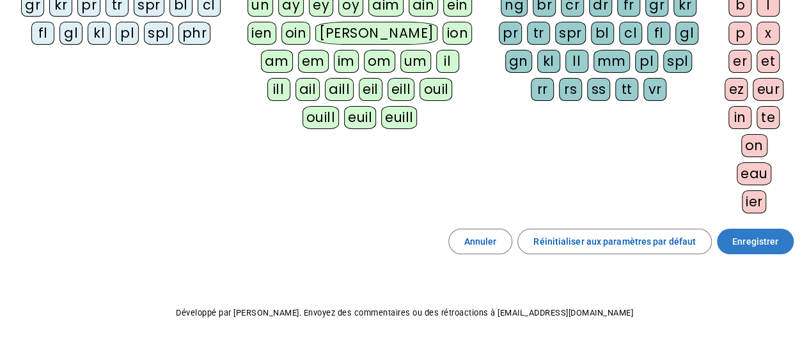 Image resolution: width=809 pixels, height=352 pixels. Describe the element at coordinates (539, 33) in the screenshot. I see `div: tr` at that location.